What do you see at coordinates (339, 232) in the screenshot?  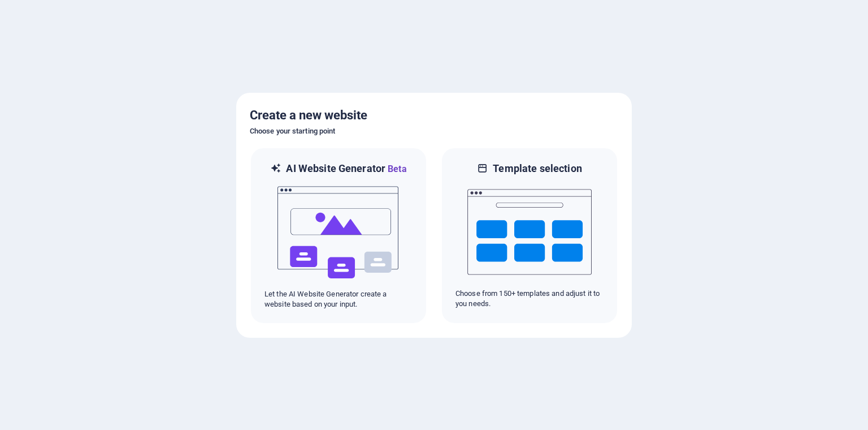 I see `img: ai` at bounding box center [339, 232].